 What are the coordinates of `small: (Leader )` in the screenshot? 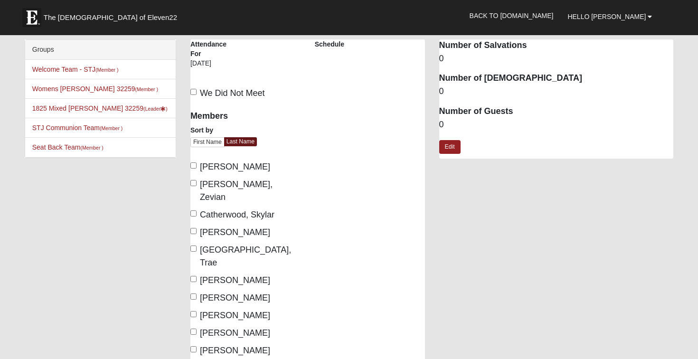 It's located at (155, 109).